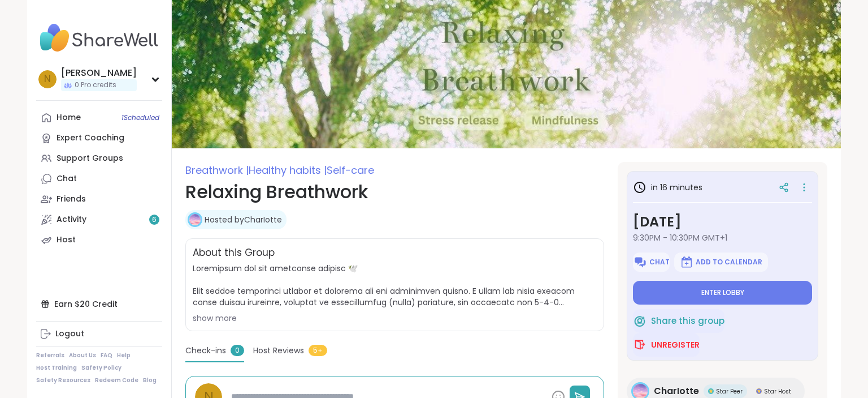 The width and height of the screenshot is (868, 398). Describe the element at coordinates (69, 117) in the screenshot. I see `div: Home` at that location.